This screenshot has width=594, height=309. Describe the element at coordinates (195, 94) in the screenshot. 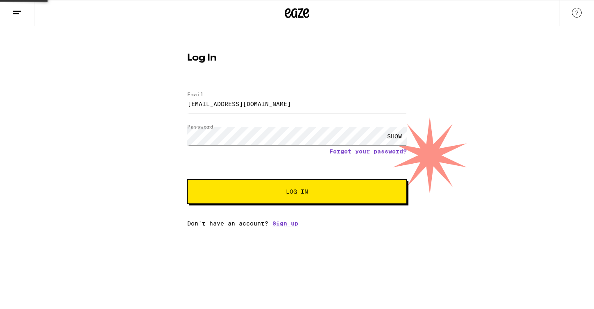

I see `label: Email` at that location.